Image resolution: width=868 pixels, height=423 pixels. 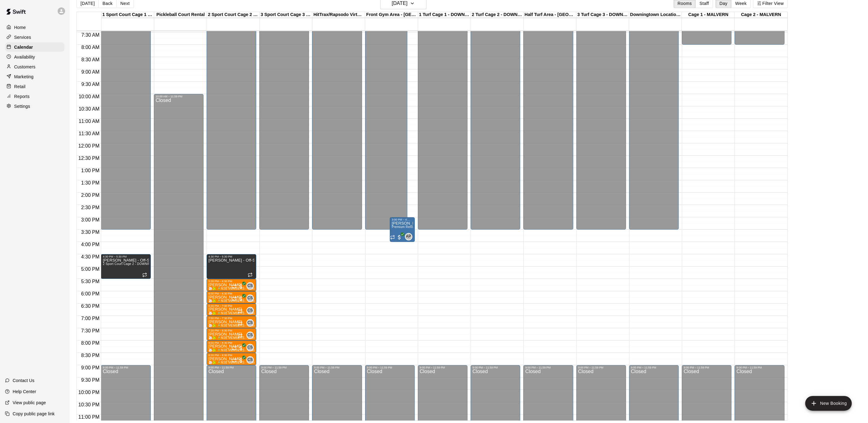 What do you see at coordinates (339, 14) in the screenshot?
I see `div: HitTrax/Rapsodo Virtual Reality Rental Cage - 16'x35'` at bounding box center [339, 14].